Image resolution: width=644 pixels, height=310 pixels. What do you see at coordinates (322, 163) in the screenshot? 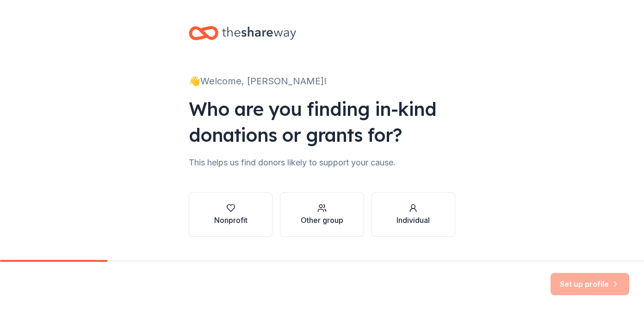
I see `div: This helps us find donors likely to support your cause.` at bounding box center [322, 163].